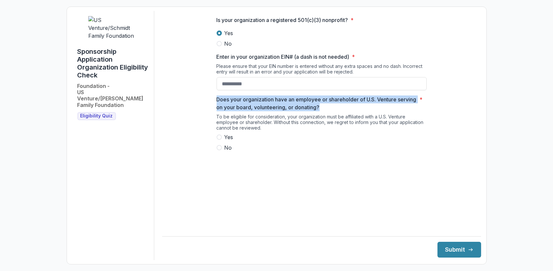 This screenshot has width=553, height=271. Describe the element at coordinates (322, 123) in the screenshot. I see `div: To be eligible for consideration, your organization must be affiliated with a U.S. Venture employ...` at that location.